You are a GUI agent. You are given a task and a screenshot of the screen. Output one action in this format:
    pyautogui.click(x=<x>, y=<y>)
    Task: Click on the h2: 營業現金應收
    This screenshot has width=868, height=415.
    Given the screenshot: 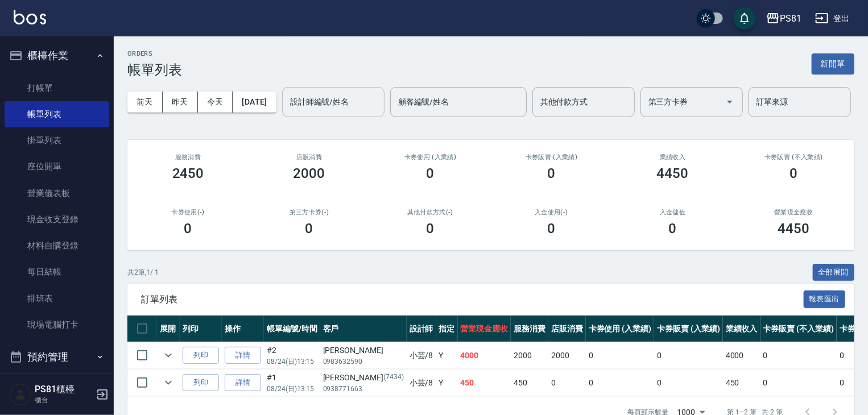 What is the action you would take?
    pyautogui.click(x=794, y=212)
    